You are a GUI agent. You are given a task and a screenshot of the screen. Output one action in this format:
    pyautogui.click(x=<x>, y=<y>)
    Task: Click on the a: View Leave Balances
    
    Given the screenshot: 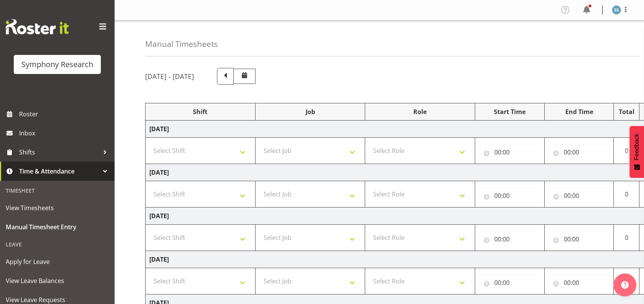 What is the action you would take?
    pyautogui.click(x=57, y=281)
    